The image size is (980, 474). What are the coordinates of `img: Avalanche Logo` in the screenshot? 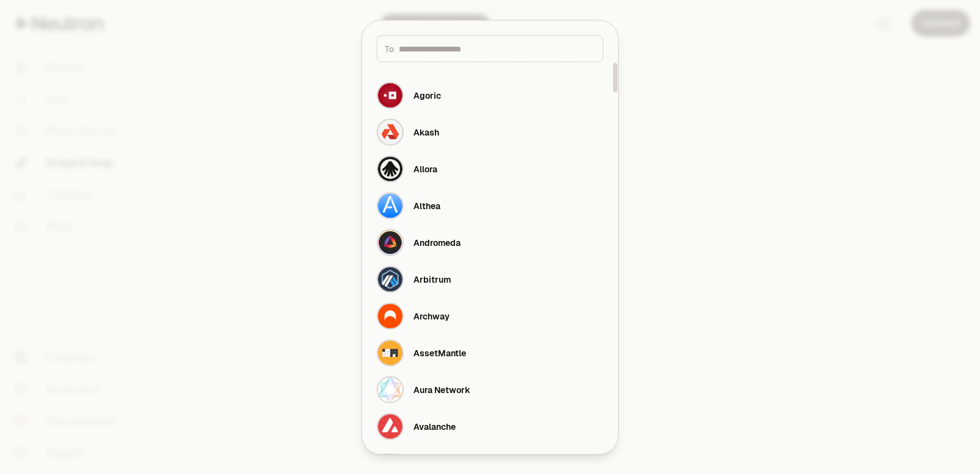 It's located at (390, 426).